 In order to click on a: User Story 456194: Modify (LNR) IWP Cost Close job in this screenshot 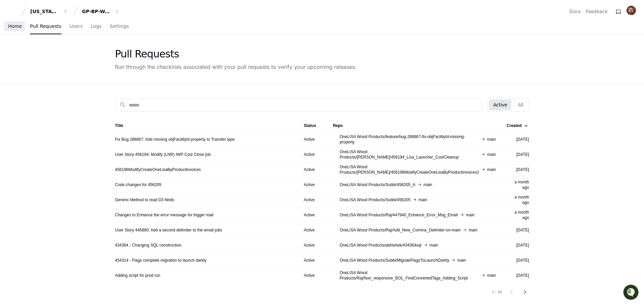, I will do `click(163, 155)`.